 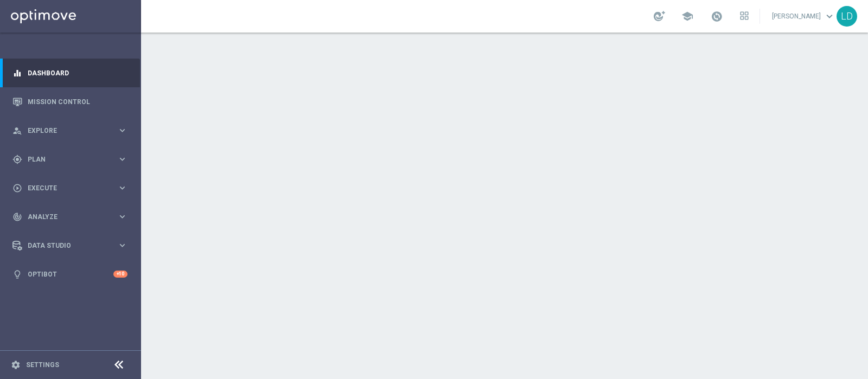 What do you see at coordinates (70, 246) in the screenshot?
I see `button: Data Studio keyboard_arrow_right` at bounding box center [70, 246].